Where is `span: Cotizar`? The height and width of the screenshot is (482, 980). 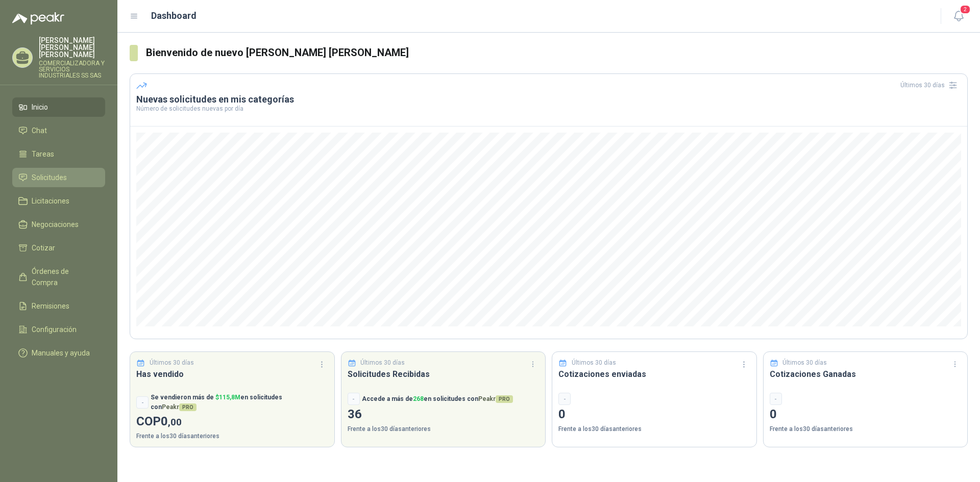 span: Cotizar is located at coordinates (43, 248).